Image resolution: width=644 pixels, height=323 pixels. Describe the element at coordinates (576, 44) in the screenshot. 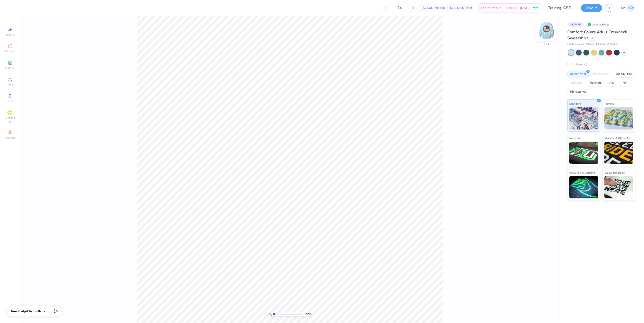

I see `span: Comfort Colors` at that location.